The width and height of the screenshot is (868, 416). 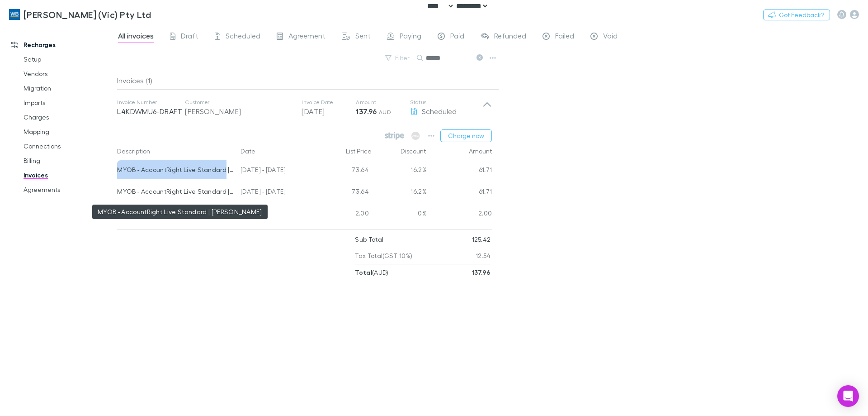 I want to click on p: ( AUD ), so click(x=372, y=272).